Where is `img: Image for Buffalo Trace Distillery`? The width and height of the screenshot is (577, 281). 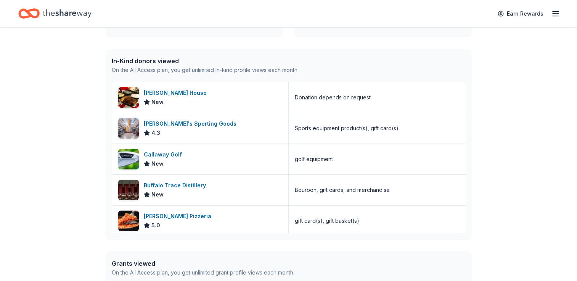
img: Image for Buffalo Trace Distillery is located at coordinates (129, 190).